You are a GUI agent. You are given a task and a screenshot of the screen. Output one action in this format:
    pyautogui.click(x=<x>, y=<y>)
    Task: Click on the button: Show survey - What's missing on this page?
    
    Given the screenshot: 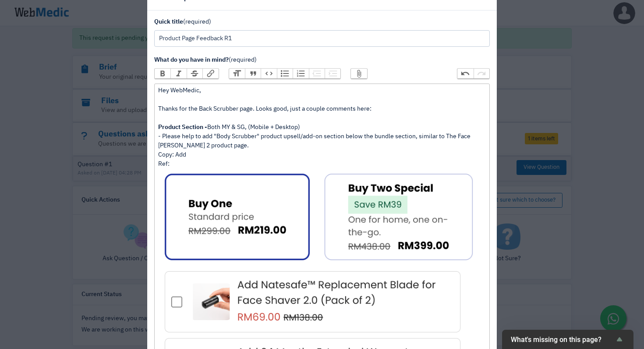 What is the action you would take?
    pyautogui.click(x=568, y=340)
    